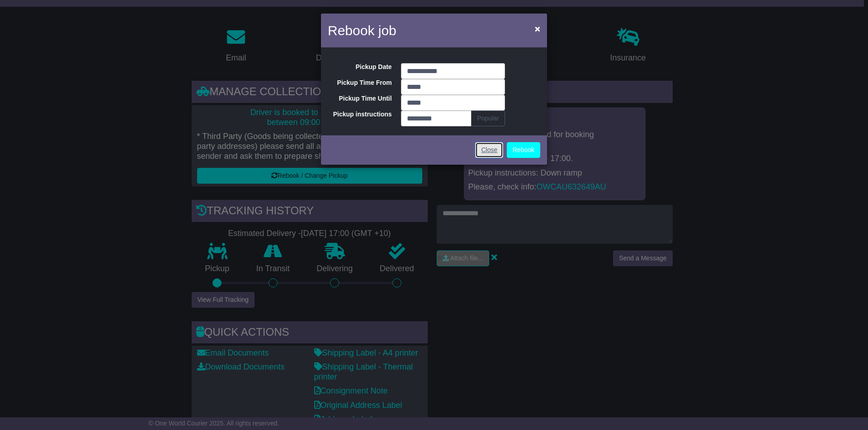 Image resolution: width=868 pixels, height=430 pixels. I want to click on label: Pickup instructions, so click(359, 114).